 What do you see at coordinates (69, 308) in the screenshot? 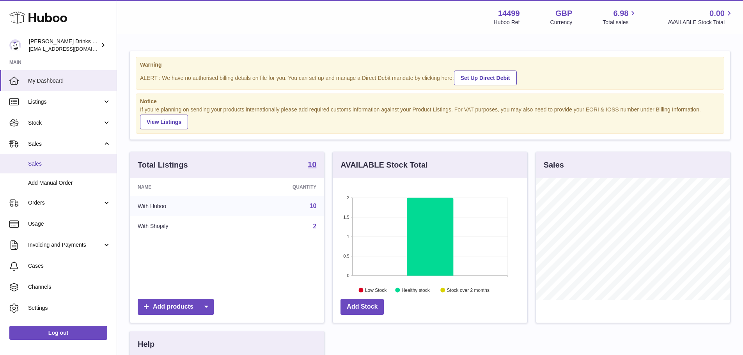
I see `span: Settings` at bounding box center [69, 308].